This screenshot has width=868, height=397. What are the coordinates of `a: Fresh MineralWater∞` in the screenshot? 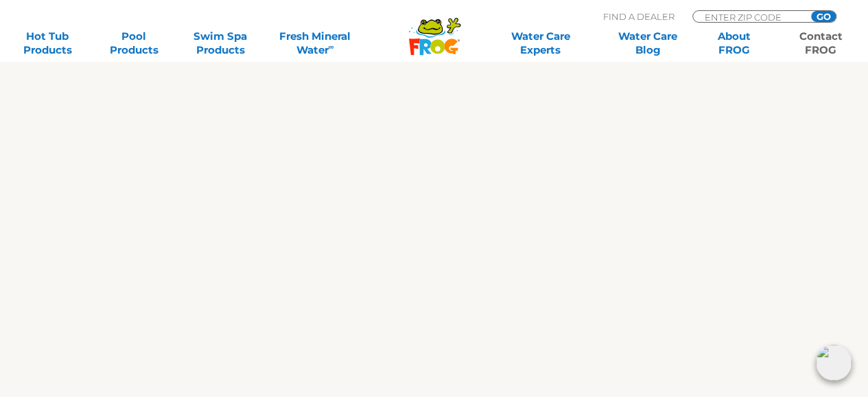 It's located at (315, 43).